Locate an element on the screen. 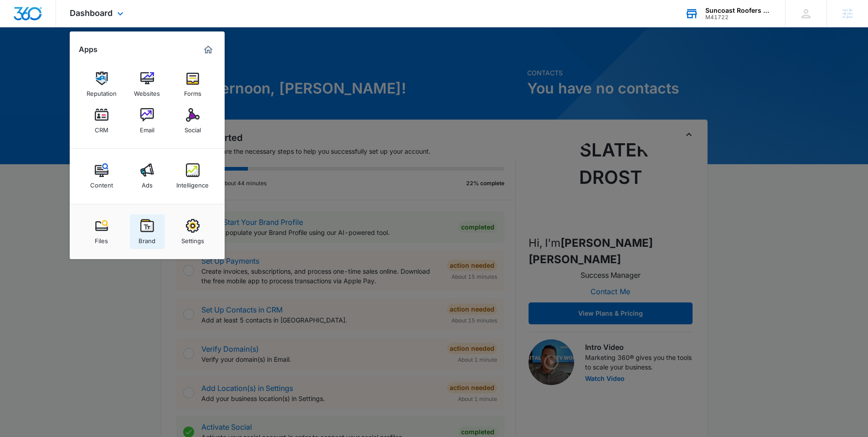 The image size is (868, 437). a: Websites is located at coordinates (147, 84).